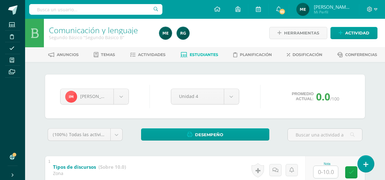 The image size is (385, 180). Describe the element at coordinates (209, 135) in the screenshot. I see `span: Desempeño` at that location.